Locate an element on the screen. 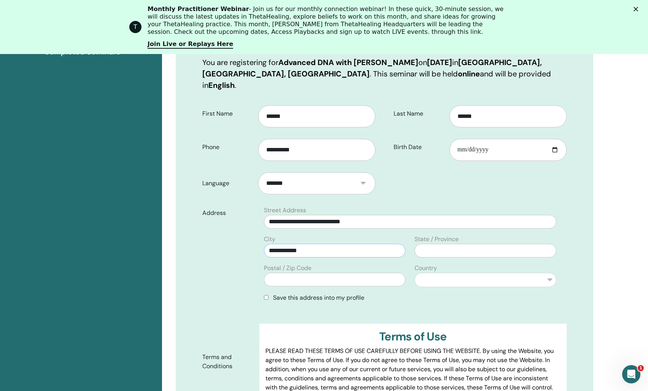 The image size is (648, 391). label: City is located at coordinates (269, 239).